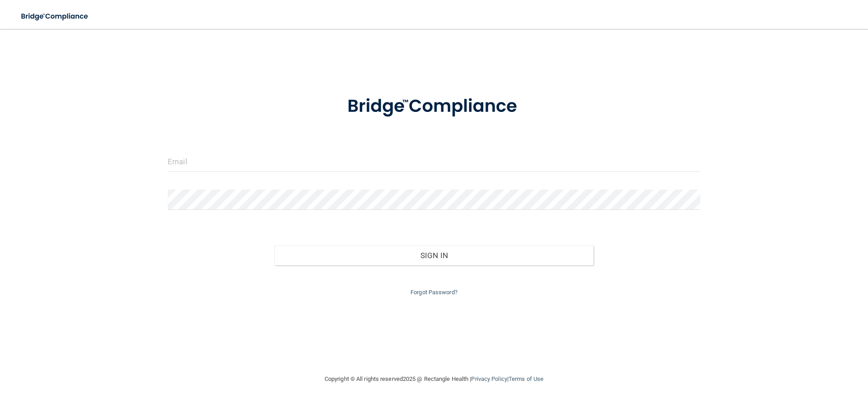 This screenshot has width=868, height=403. Describe the element at coordinates (434, 162) in the screenshot. I see `input: Email` at that location.